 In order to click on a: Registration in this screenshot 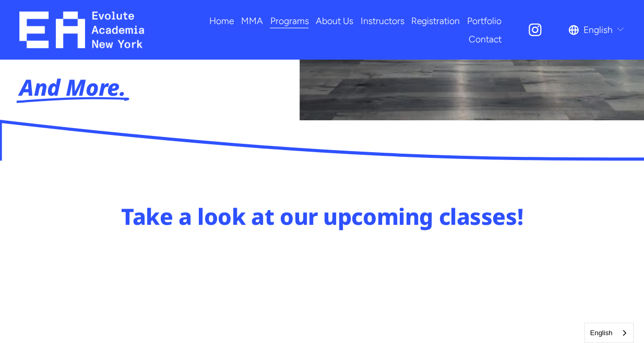, I will do `click(435, 21)`.